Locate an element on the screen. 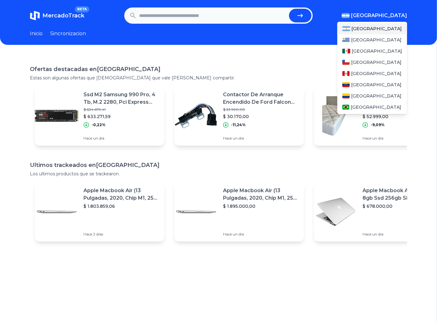 This screenshot has height=323, width=437. p: -11,24% is located at coordinates (238, 125).